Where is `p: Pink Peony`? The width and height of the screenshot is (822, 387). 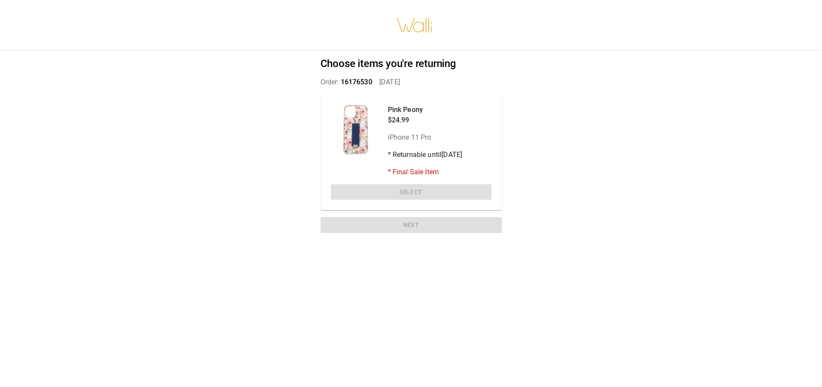 p: Pink Peony is located at coordinates (425, 110).